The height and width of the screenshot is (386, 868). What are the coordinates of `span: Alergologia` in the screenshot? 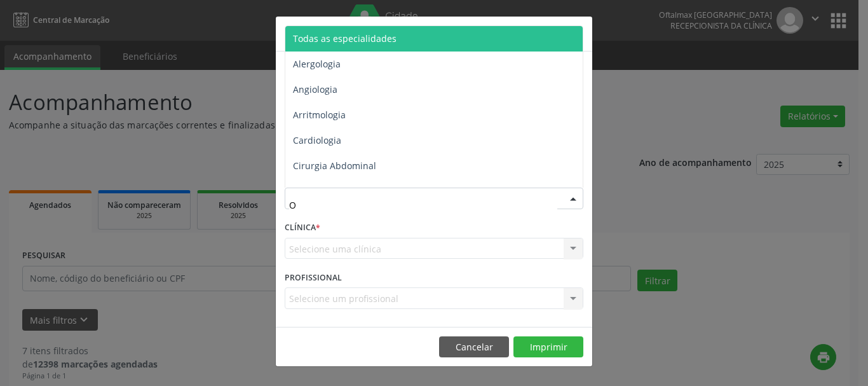 It's located at (316, 64).